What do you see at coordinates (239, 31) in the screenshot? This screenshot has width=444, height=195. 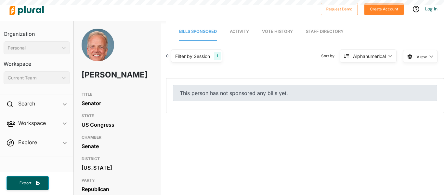 I see `span: Activity` at bounding box center [239, 31].